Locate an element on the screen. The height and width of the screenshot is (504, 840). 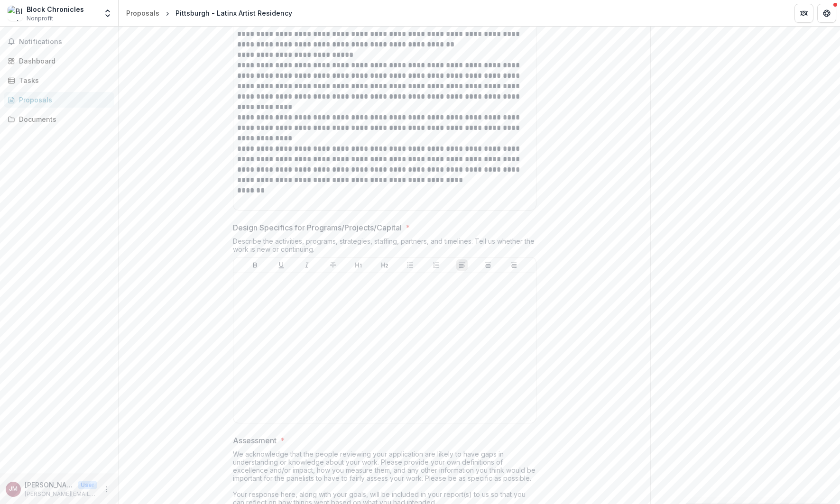
div: Block Chronicles is located at coordinates (55, 9).